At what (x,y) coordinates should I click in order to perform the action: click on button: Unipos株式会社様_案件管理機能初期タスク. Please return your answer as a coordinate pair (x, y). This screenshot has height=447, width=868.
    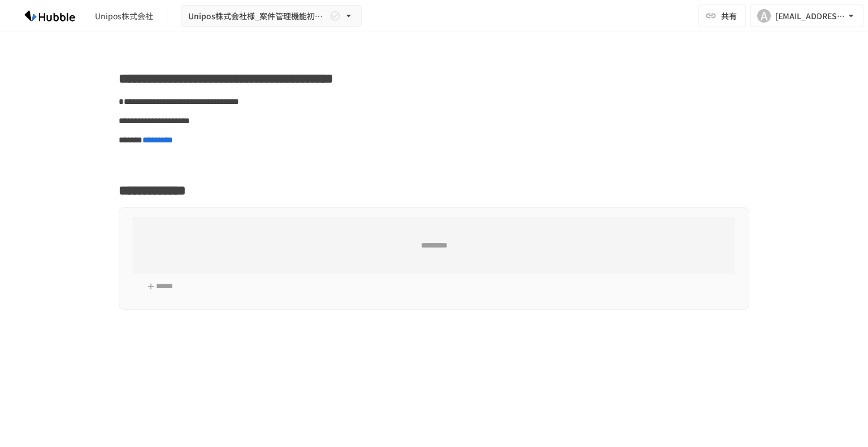
    Looking at the image, I should click on (271, 16).